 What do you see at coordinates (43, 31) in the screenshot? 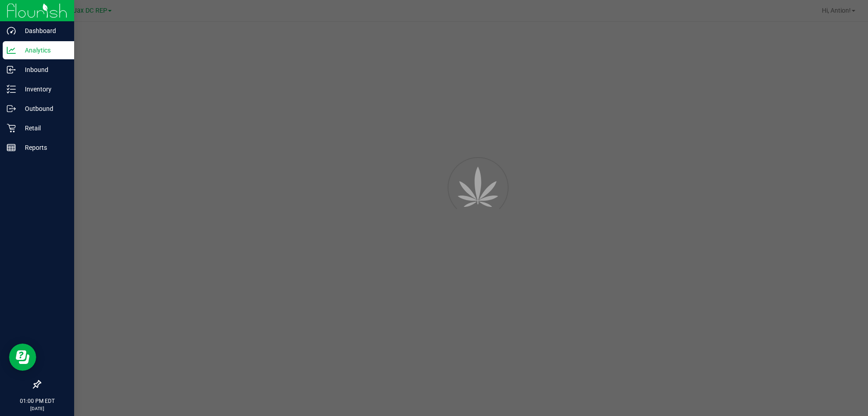
I see `p: Dashboard` at bounding box center [43, 31].